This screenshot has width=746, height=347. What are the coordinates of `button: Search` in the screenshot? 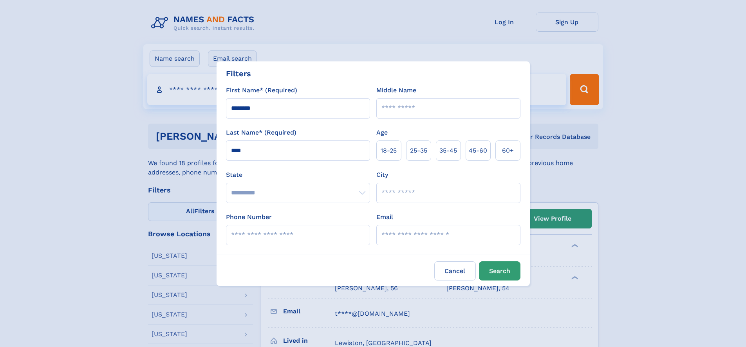 It's located at (500, 271).